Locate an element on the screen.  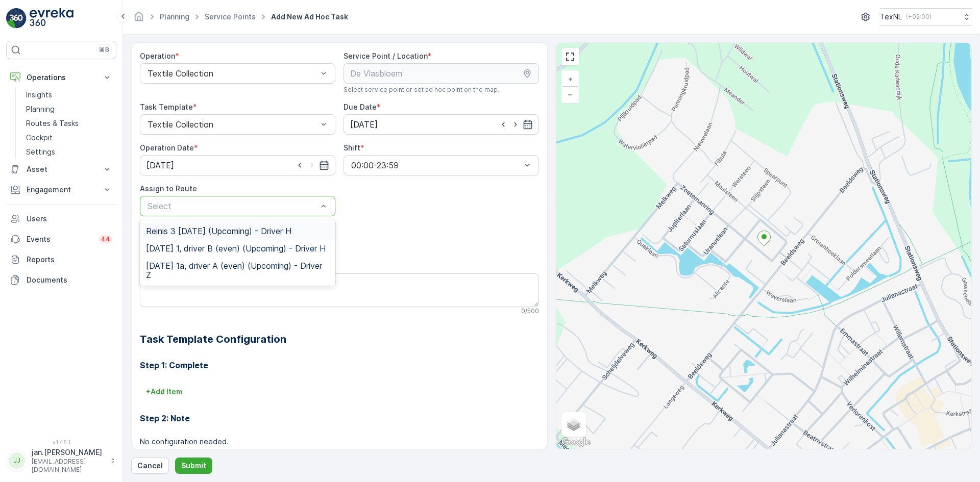
p: Asset is located at coordinates (61, 169).